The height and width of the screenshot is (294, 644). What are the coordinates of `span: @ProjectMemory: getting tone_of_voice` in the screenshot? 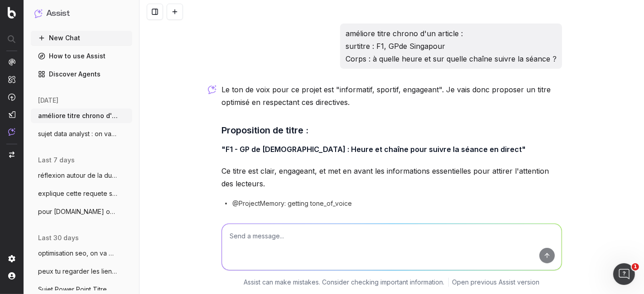 It's located at (292, 204).